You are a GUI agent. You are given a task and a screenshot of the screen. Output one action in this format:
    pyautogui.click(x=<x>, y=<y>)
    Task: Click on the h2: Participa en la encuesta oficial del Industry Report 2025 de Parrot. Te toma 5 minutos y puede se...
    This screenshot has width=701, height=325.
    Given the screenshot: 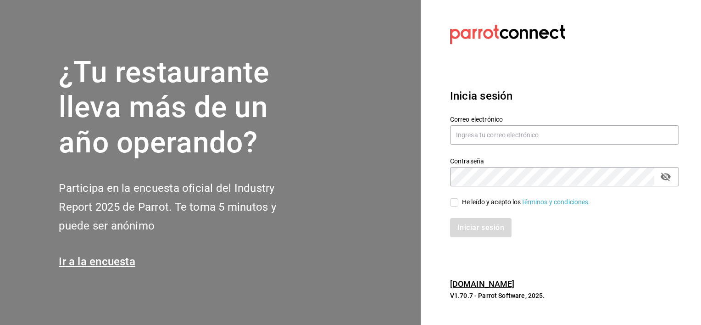 What is the action you would take?
    pyautogui.click(x=183, y=207)
    